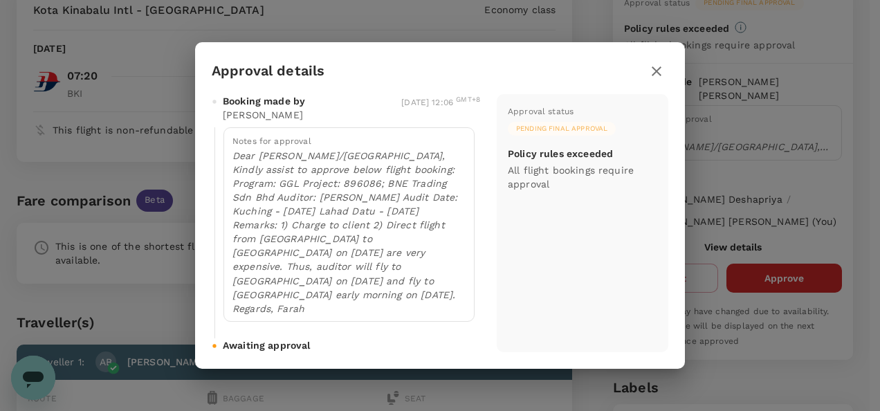 Image resolution: width=880 pixels, height=411 pixels. I want to click on sup: GMT+8, so click(468, 99).